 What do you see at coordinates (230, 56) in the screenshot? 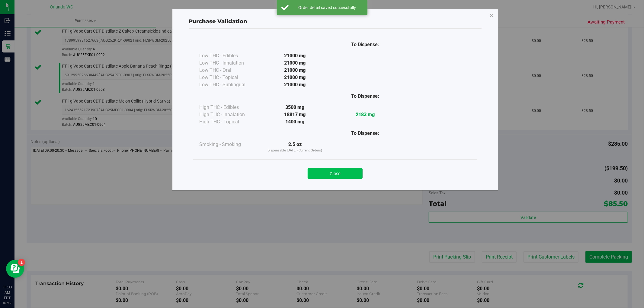
I see `div: Low THC - Edibles` at bounding box center [230, 56].